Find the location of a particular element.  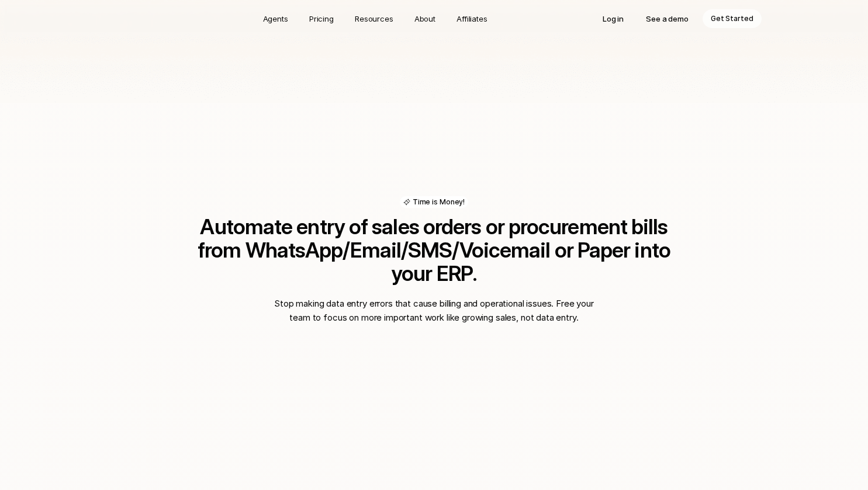

p: About is located at coordinates (425, 19).